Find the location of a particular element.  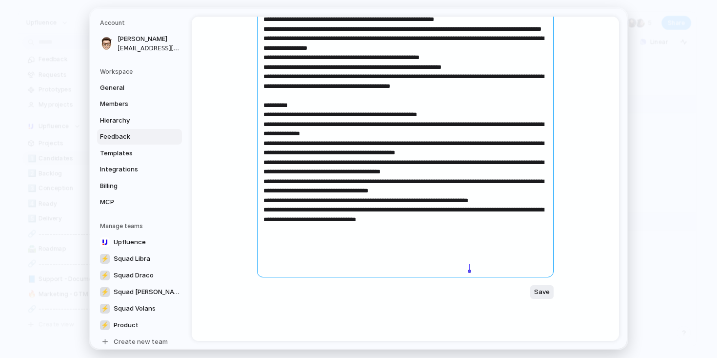

a: ⚡Product is located at coordinates (141, 325).